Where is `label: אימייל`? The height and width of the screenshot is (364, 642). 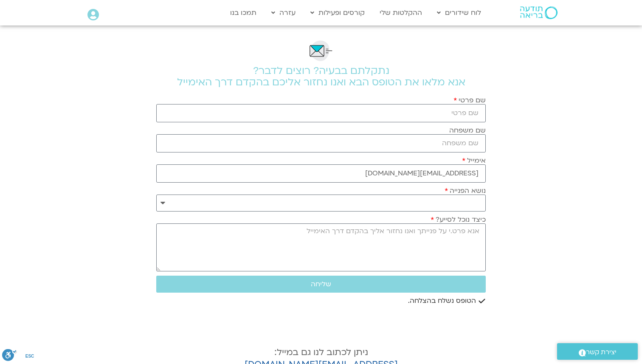
label: אימייל is located at coordinates (474, 160).